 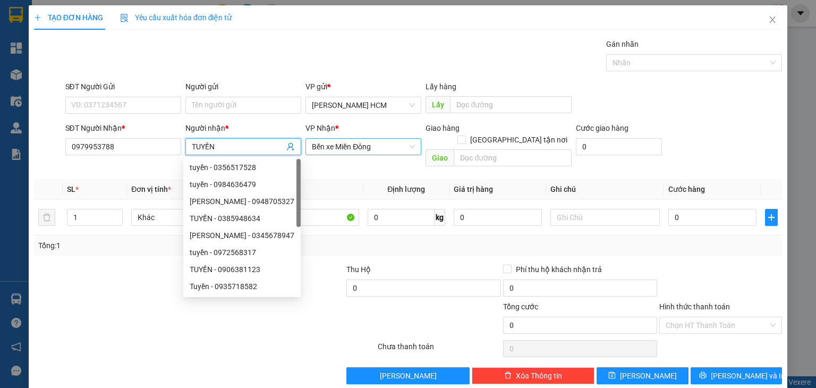 What do you see at coordinates (123, 128) in the screenshot?
I see `div: SĐT Người Nhận` at bounding box center [123, 128].